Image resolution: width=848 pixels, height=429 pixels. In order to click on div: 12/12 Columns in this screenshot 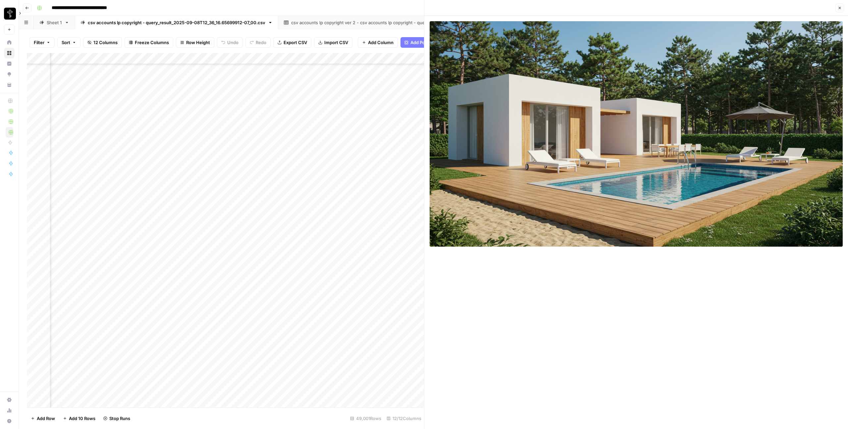, I will do `click(404, 418)`.